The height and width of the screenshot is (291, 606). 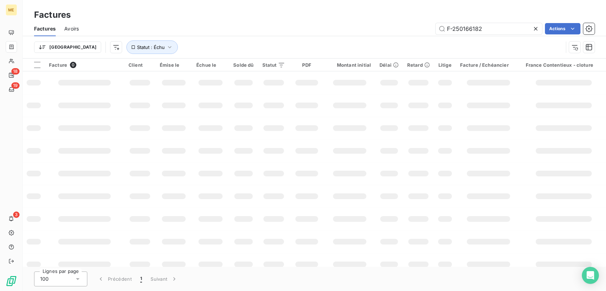 I want to click on div: Statut, so click(x=274, y=65).